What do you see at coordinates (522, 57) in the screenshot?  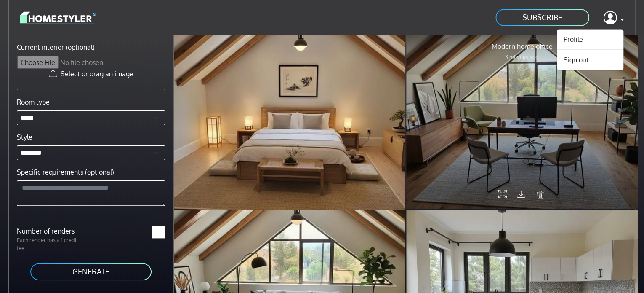 I see `p: 3 minutes ago` at bounding box center [522, 57].